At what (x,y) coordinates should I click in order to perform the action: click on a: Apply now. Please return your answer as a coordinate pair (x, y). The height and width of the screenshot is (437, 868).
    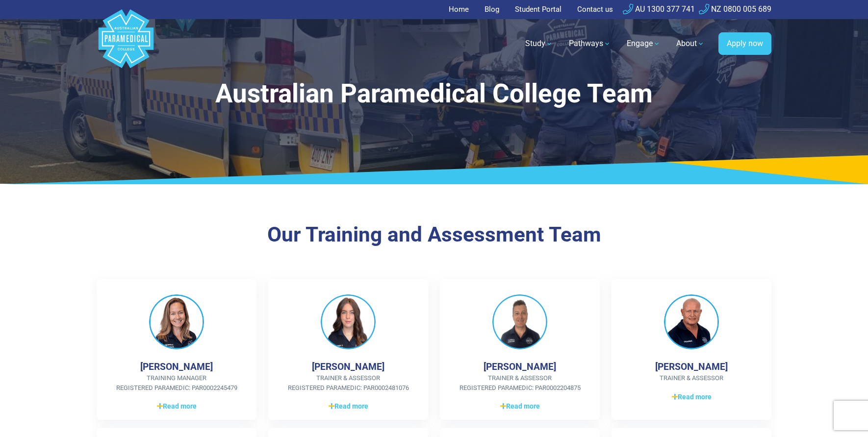
    Looking at the image, I should click on (744, 44).